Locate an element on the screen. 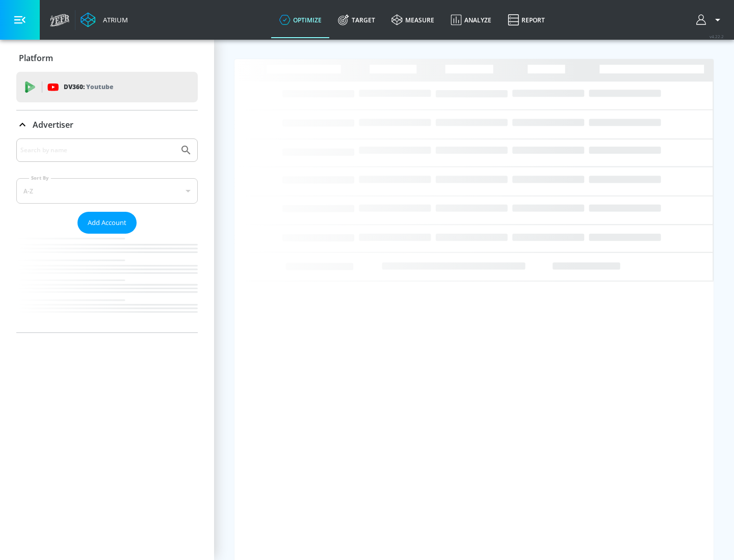 The width and height of the screenshot is (734, 560). input: Search by name is located at coordinates (98, 150).